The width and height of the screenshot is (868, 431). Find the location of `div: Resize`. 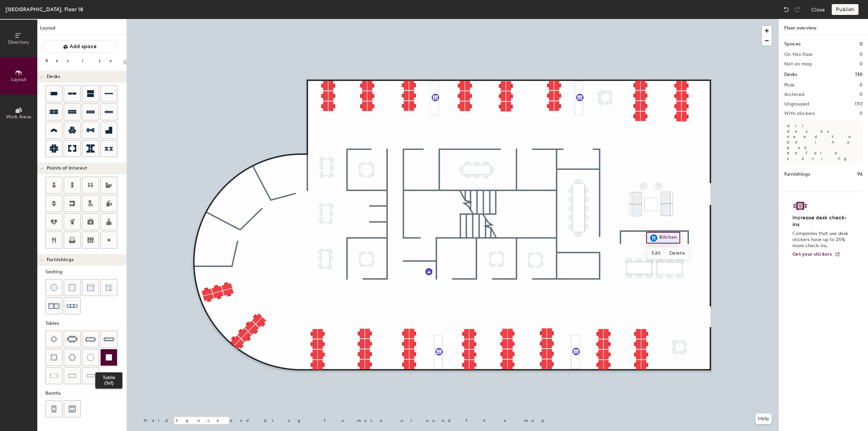

div: Resize is located at coordinates (83, 61).